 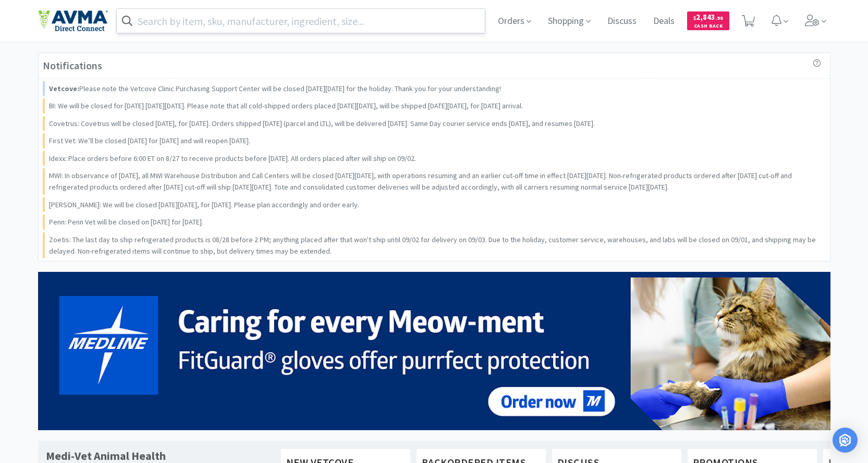 What do you see at coordinates (622, 21) in the screenshot?
I see `a: Discuss` at bounding box center [622, 21].